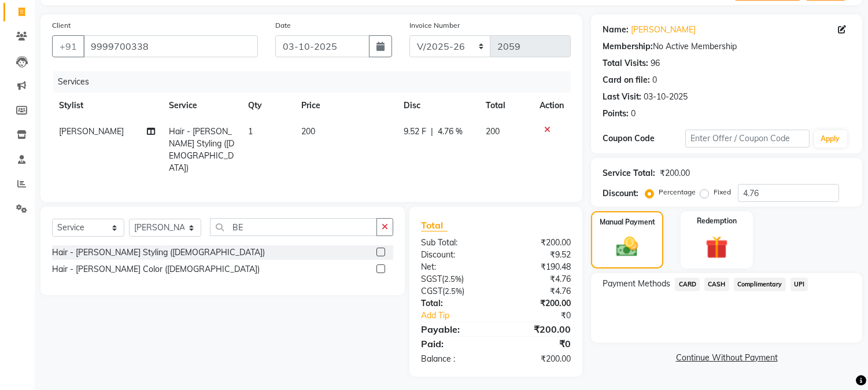  I want to click on span: CARD, so click(687, 284).